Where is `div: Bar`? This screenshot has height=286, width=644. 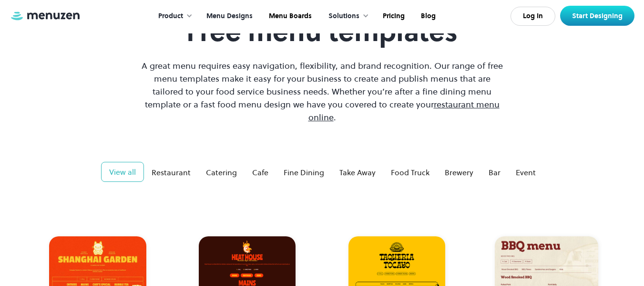
div: Bar is located at coordinates (494, 172).